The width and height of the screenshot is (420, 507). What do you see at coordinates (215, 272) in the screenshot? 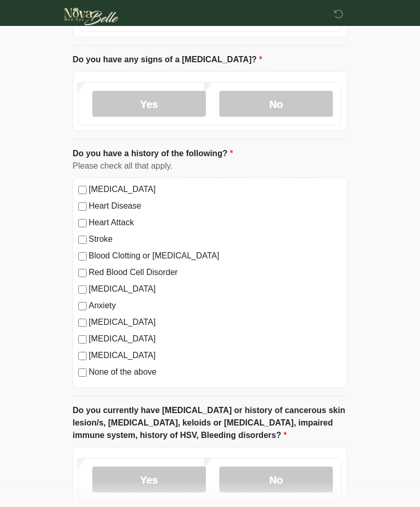
I see `label: Red Blood Cell Disorder` at bounding box center [215, 272].